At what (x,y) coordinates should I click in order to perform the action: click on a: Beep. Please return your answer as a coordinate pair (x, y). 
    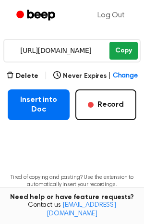
    Looking at the image, I should click on (37, 15).